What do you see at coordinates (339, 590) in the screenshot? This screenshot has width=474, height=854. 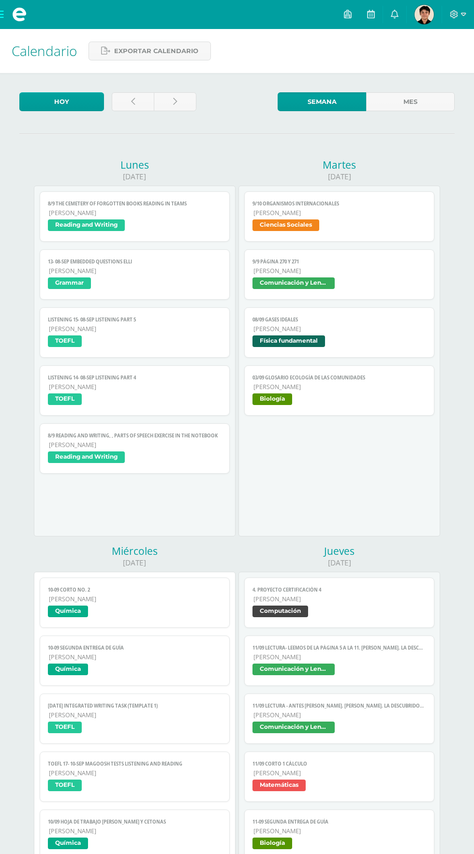 I see `span: 4. Proyecto Certificación 4` at bounding box center [339, 590].